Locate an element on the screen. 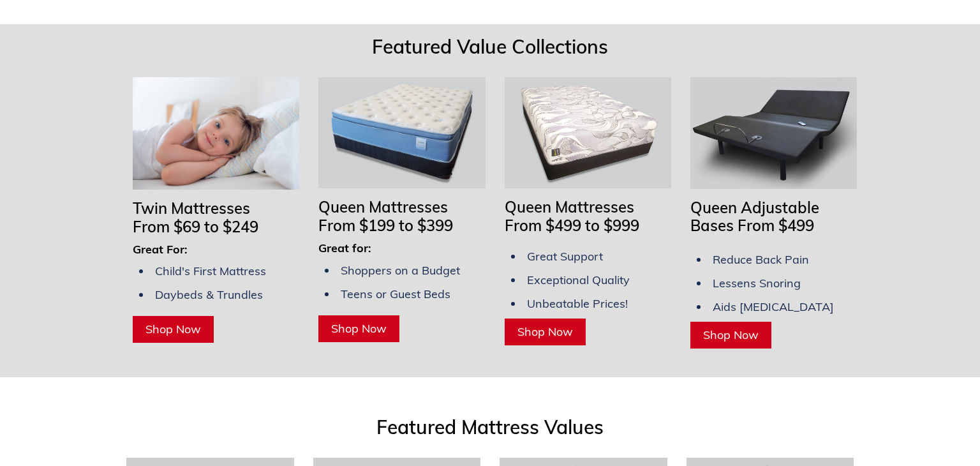  span: From $499 to $999 is located at coordinates (571, 225).